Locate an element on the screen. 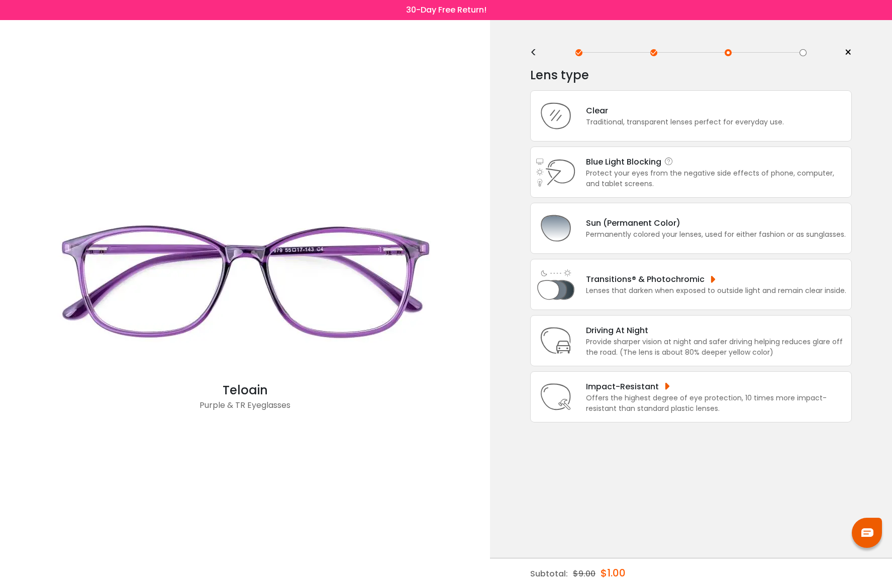 The image size is (892, 588). img: Light Adjusting is located at coordinates (556, 285).